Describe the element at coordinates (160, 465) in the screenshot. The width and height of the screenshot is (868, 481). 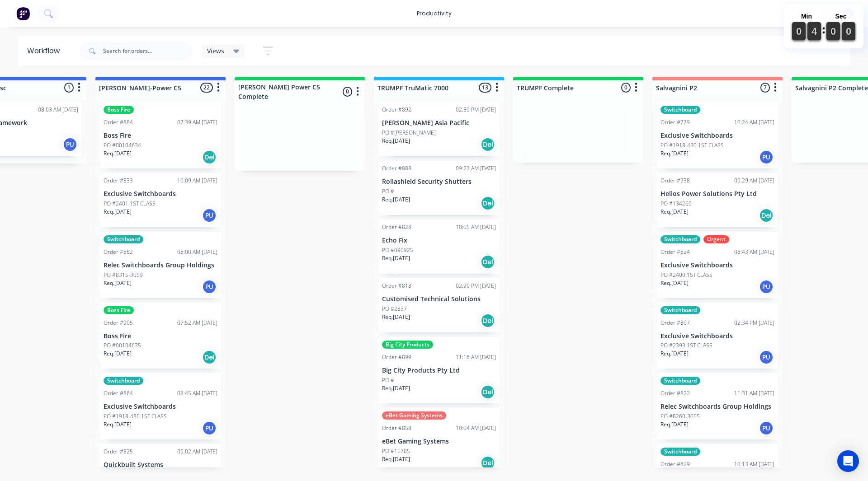
I see `p: Quickbuilt Systems` at that location.